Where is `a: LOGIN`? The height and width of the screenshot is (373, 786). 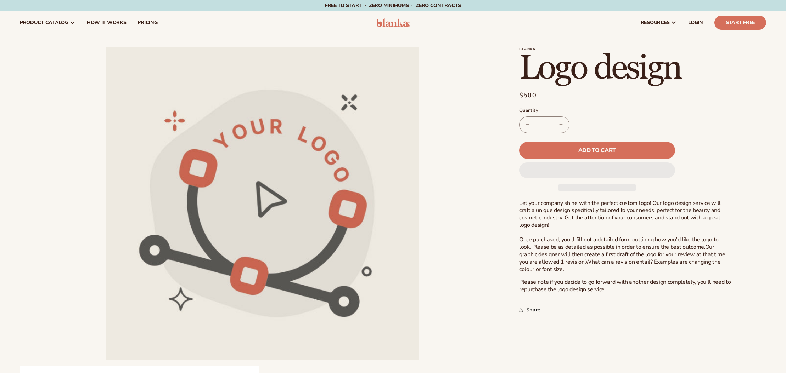
a: LOGIN is located at coordinates (695, 23).